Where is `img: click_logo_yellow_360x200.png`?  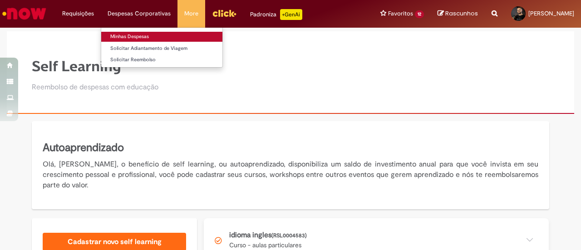 img: click_logo_yellow_360x200.png is located at coordinates (224, 13).